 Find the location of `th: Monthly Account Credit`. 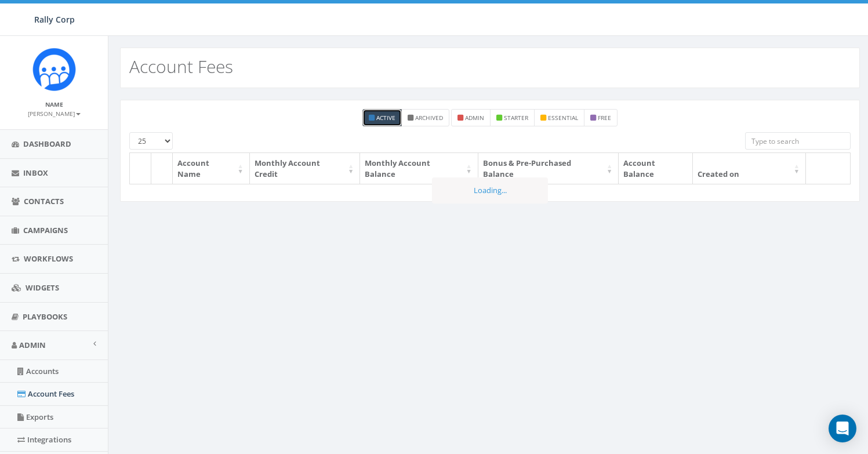

th: Monthly Account Credit is located at coordinates (305, 168).